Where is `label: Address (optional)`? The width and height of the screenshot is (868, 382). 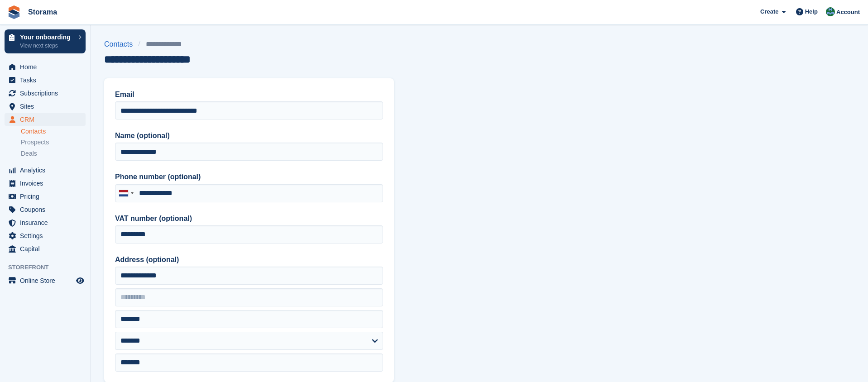
label: Address (optional) is located at coordinates (249, 260).